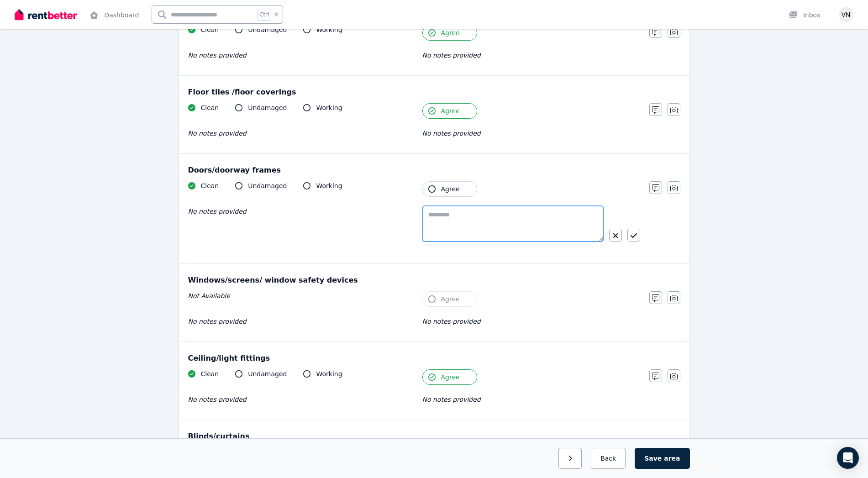 This screenshot has width=868, height=478. I want to click on div: Windows/screens/ window safety devices, so click(434, 280).